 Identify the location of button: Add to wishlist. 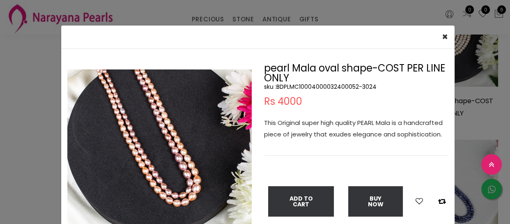
(419, 201).